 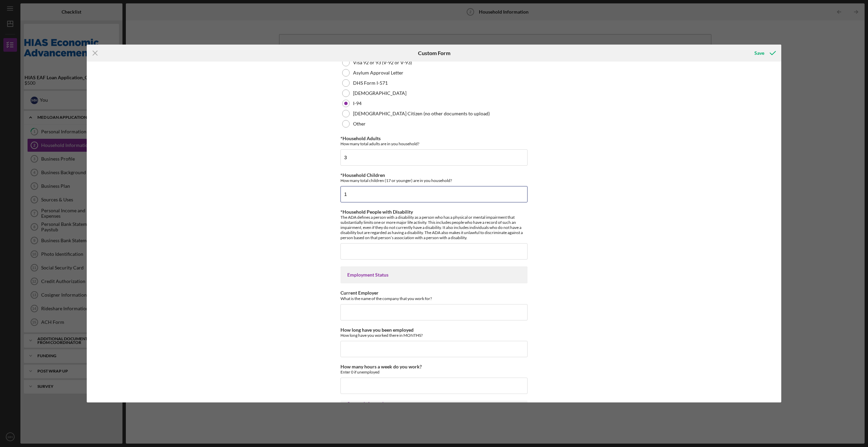 I want to click on label: *Household Adults, so click(x=361, y=138).